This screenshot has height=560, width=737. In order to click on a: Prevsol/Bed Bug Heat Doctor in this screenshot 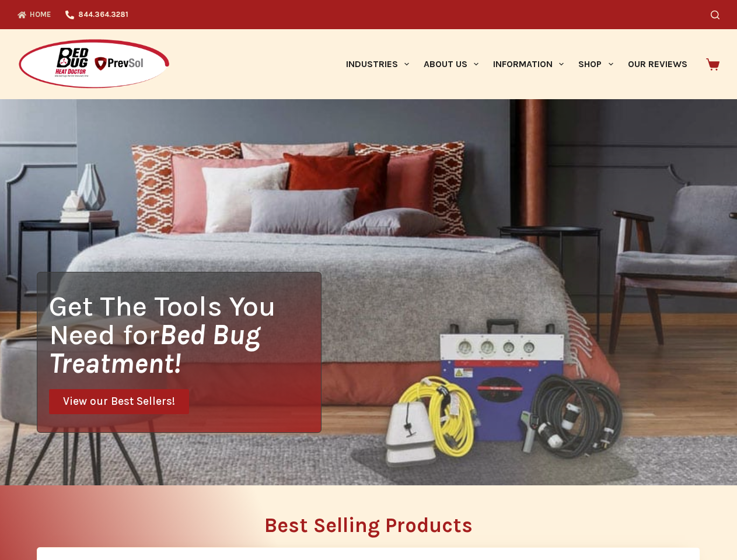, I will do `click(94, 64)`.